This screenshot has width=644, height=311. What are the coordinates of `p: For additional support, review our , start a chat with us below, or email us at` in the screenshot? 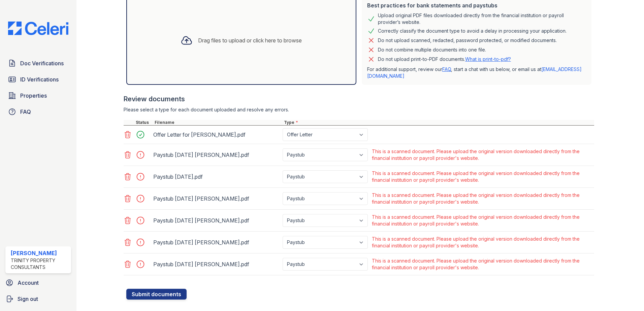 It's located at (477, 73).